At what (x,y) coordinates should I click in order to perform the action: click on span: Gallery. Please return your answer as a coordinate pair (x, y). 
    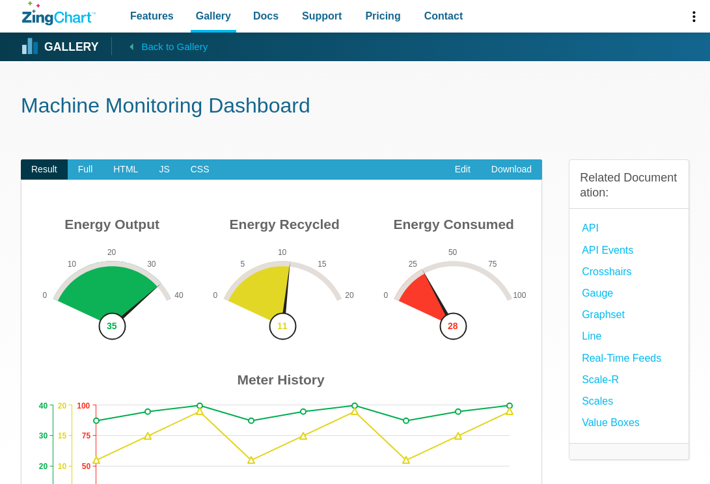
    Looking at the image, I should click on (213, 16).